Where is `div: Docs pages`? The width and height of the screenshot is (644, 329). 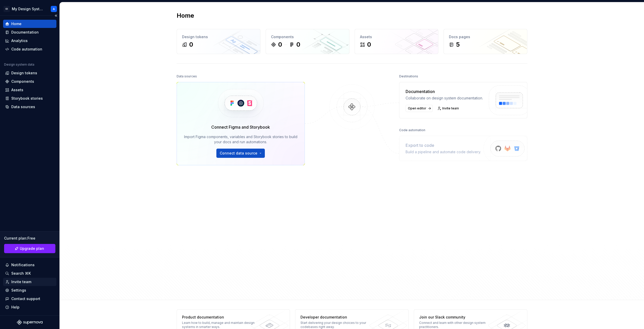
div: Docs pages is located at coordinates (486, 37).